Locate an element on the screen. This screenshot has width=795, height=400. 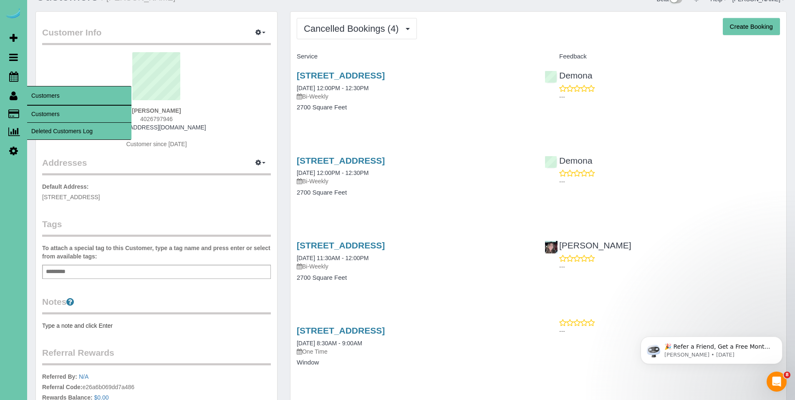
button: Create Booking is located at coordinates (752, 27).